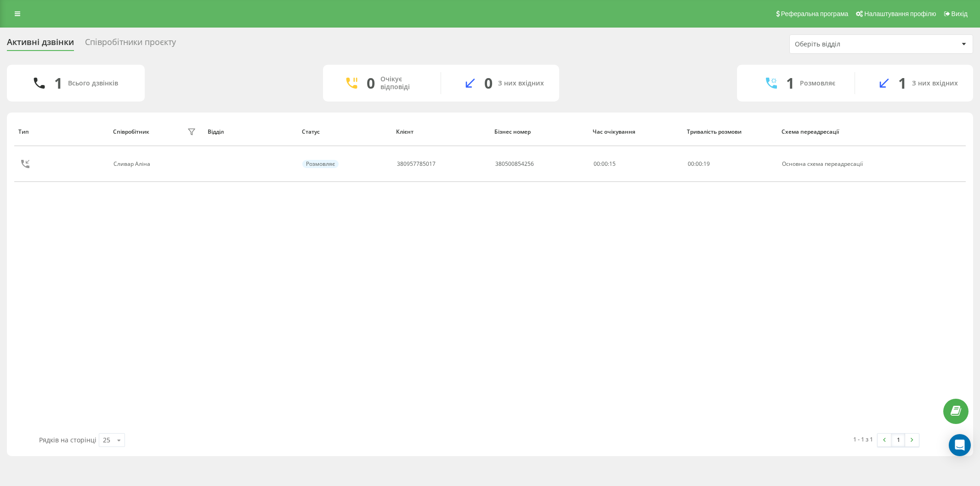 This screenshot has width=980, height=486. What do you see at coordinates (440, 132) in the screenshot?
I see `div: Клієнт` at bounding box center [440, 132].